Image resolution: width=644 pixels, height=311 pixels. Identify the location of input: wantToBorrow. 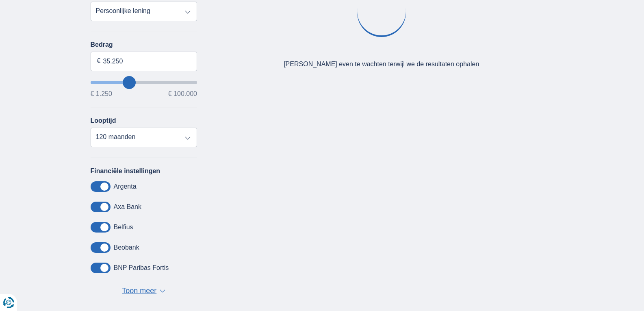
(144, 82).